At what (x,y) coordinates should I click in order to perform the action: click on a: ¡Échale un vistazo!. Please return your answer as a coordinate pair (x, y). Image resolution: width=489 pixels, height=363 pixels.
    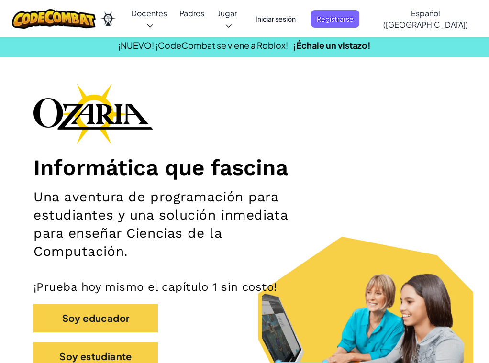
    Looking at the image, I should click on (331, 45).